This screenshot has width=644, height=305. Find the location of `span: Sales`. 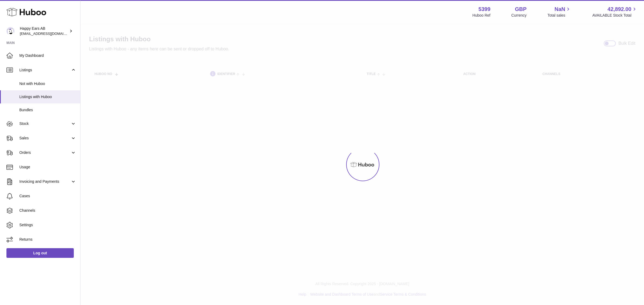

span: Sales is located at coordinates (45, 138).